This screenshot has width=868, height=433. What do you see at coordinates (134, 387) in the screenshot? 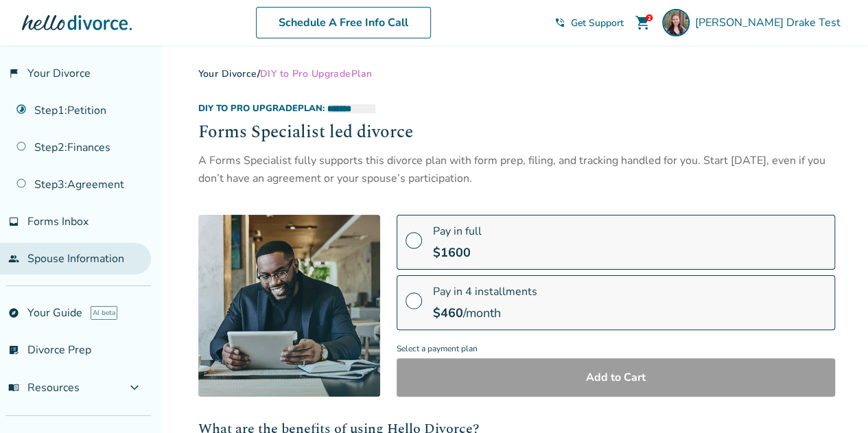
I see `span: expand_more` at bounding box center [134, 387].